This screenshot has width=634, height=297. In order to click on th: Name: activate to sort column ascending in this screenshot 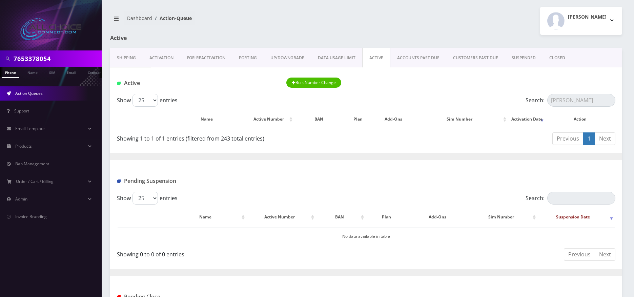, I will do `click(207, 217)`.